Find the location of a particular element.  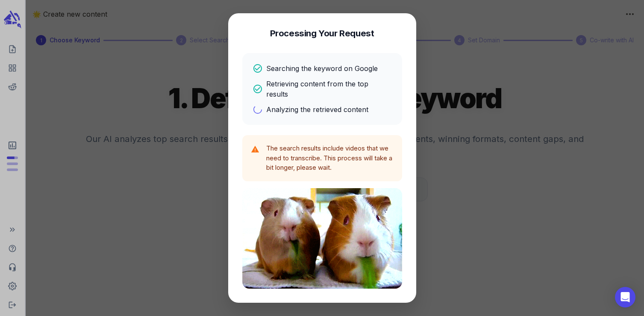

h4: Processing Your Request is located at coordinates (322, 33).